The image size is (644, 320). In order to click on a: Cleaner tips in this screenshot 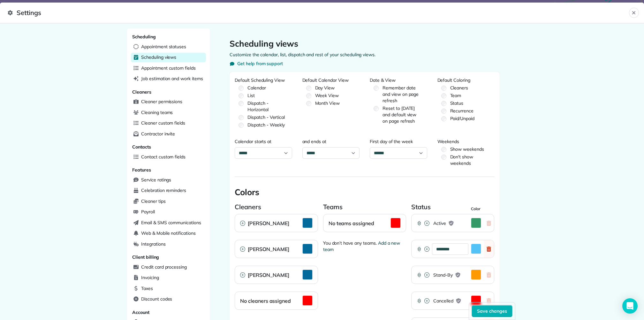, I will do `click(168, 201)`.